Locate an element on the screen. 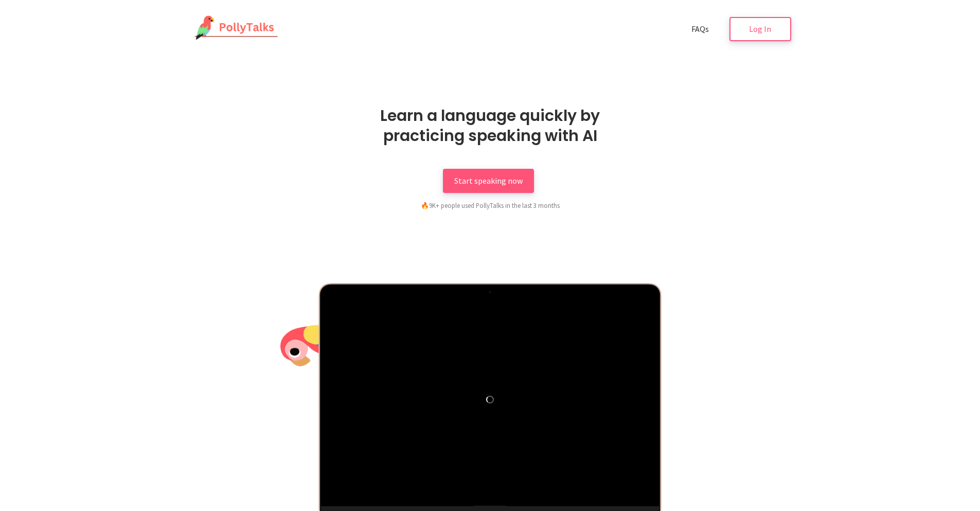 Image resolution: width=980 pixels, height=511 pixels. img: PollyTalks Logo is located at coordinates (234, 28).